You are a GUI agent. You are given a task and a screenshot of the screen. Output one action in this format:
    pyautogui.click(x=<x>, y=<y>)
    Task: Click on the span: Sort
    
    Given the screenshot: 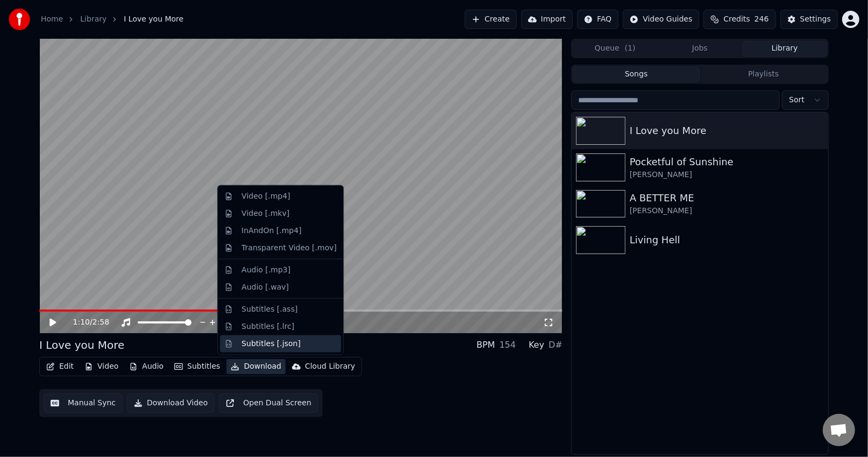 What is the action you would take?
    pyautogui.click(x=796, y=100)
    